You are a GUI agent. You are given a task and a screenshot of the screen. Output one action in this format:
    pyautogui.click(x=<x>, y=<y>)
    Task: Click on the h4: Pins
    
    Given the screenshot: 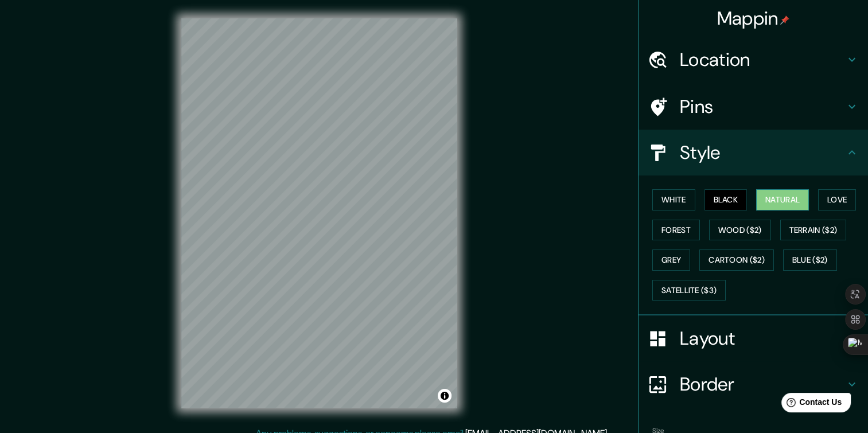 What is the action you would take?
    pyautogui.click(x=763, y=107)
    